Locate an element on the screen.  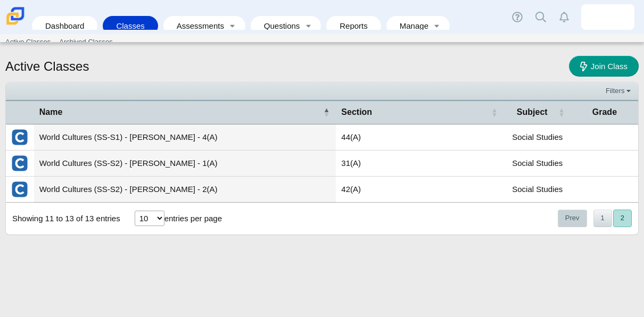
h1: Active Classes is located at coordinates (47, 66).